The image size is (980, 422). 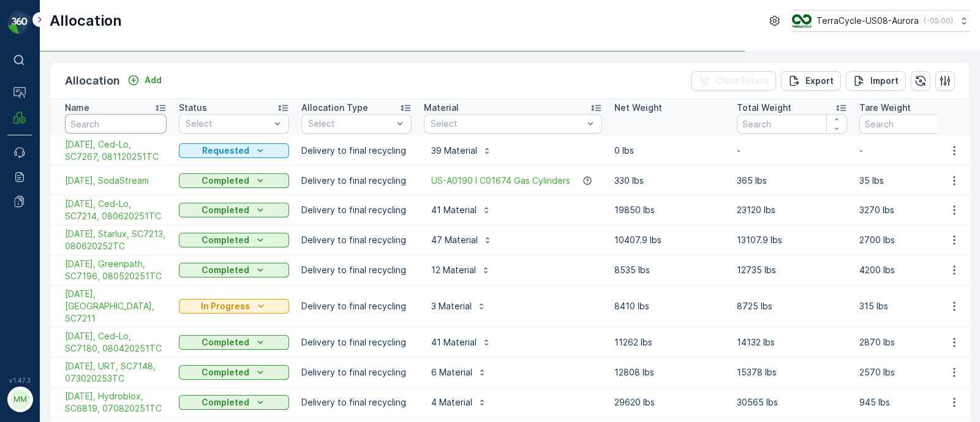 I want to click on button: 3 Material, so click(x=459, y=306).